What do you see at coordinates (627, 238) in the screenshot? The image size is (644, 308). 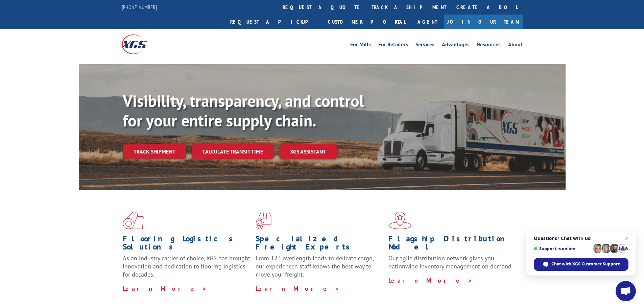 I see `span: Close chat` at bounding box center [627, 238].